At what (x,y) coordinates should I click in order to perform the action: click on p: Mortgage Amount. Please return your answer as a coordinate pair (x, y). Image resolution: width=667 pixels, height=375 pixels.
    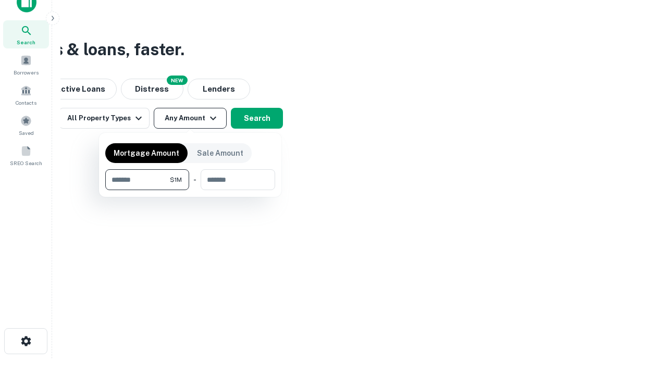
    Looking at the image, I should click on (146, 153).